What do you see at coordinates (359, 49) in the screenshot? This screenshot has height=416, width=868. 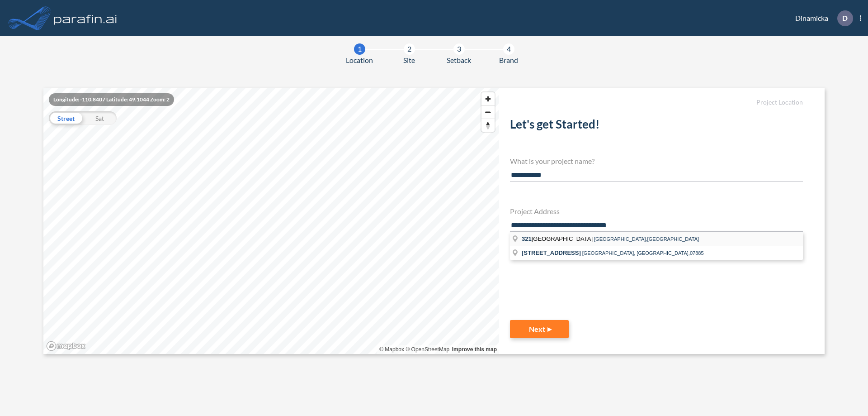 I see `div: 1` at bounding box center [359, 49].